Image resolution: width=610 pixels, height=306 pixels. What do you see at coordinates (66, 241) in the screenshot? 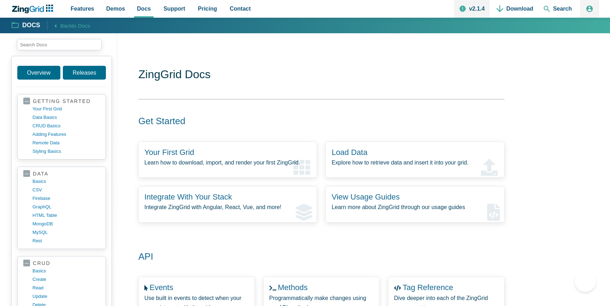
I see `a: rest` at bounding box center [66, 241].